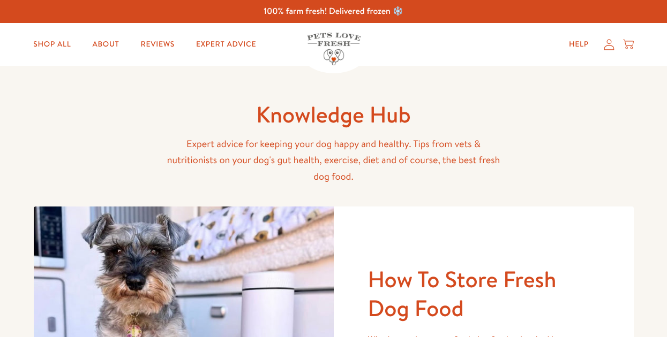 The width and height of the screenshot is (667, 337). What do you see at coordinates (334, 161) in the screenshot?
I see `p: Expert advice for keeping your dog happy and healthy. Tips from vets & nutritionists on your dog'...` at bounding box center [334, 161].